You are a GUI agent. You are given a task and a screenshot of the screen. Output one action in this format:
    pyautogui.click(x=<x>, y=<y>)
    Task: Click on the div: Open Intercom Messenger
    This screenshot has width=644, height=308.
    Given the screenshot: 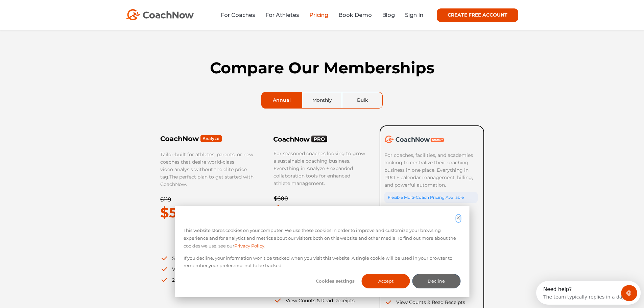 What is the action you would take?
    pyautogui.click(x=56, y=12)
    